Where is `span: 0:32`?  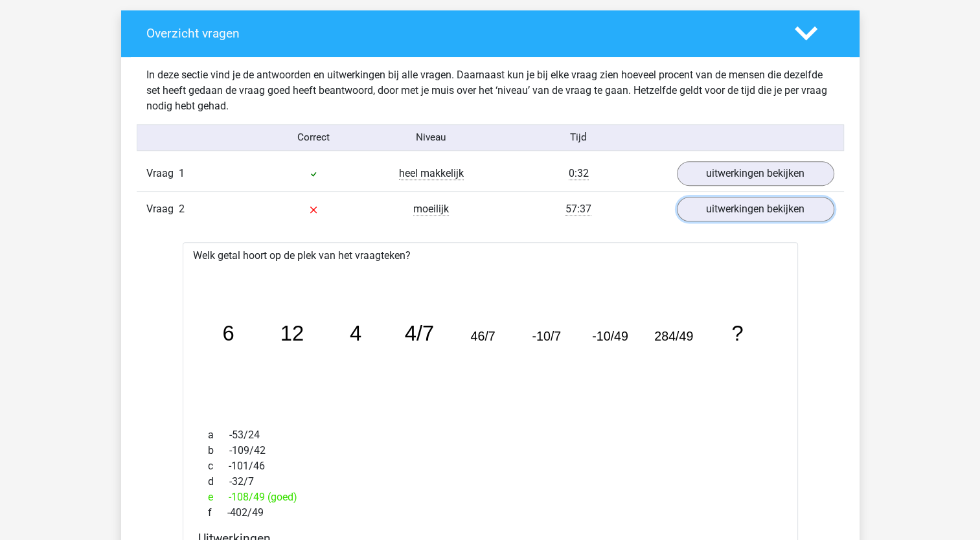 span: 0:32 is located at coordinates (579, 173).